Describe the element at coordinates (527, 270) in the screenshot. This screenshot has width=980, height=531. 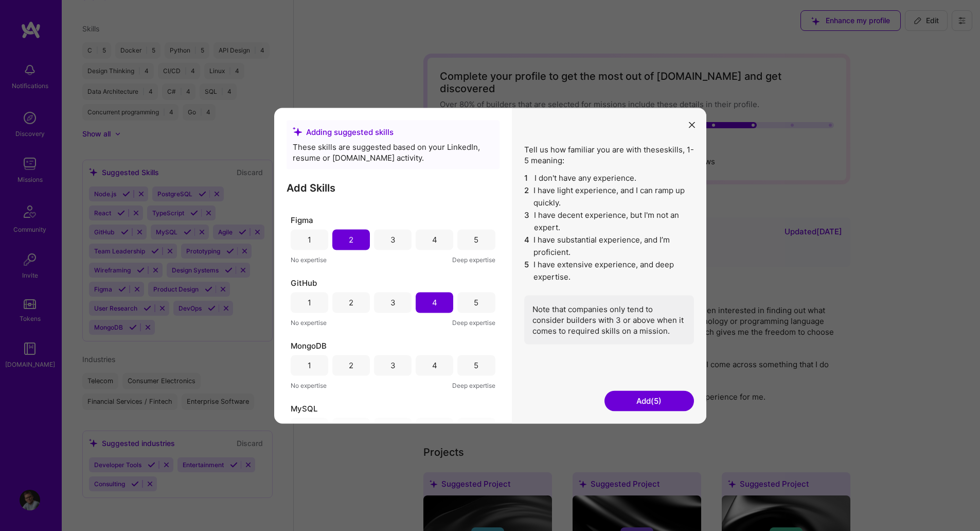
I see `span: 5` at that location.